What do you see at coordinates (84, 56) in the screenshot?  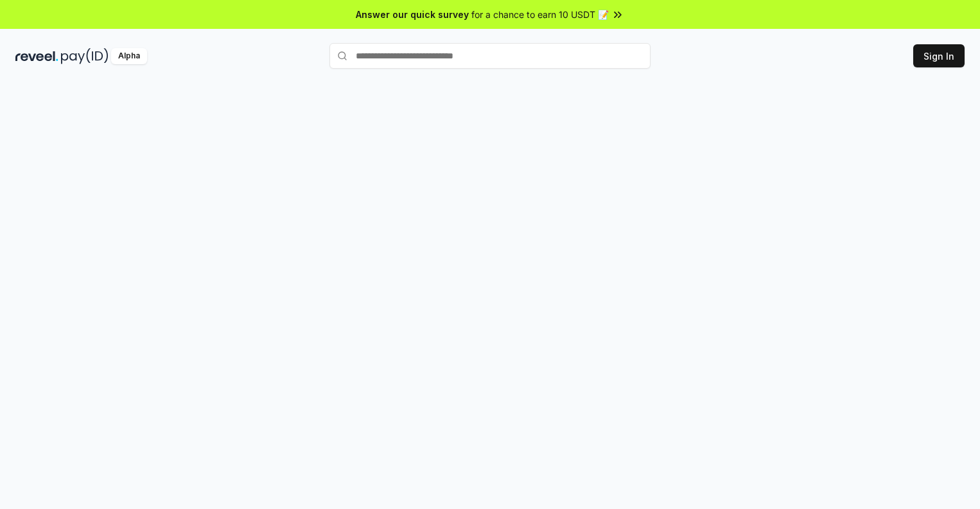 I see `img: pay_id` at bounding box center [84, 56].